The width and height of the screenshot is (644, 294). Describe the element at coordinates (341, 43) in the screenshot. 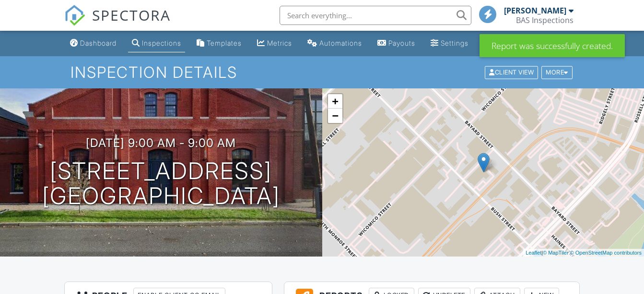

I see `div: Automations` at that location.